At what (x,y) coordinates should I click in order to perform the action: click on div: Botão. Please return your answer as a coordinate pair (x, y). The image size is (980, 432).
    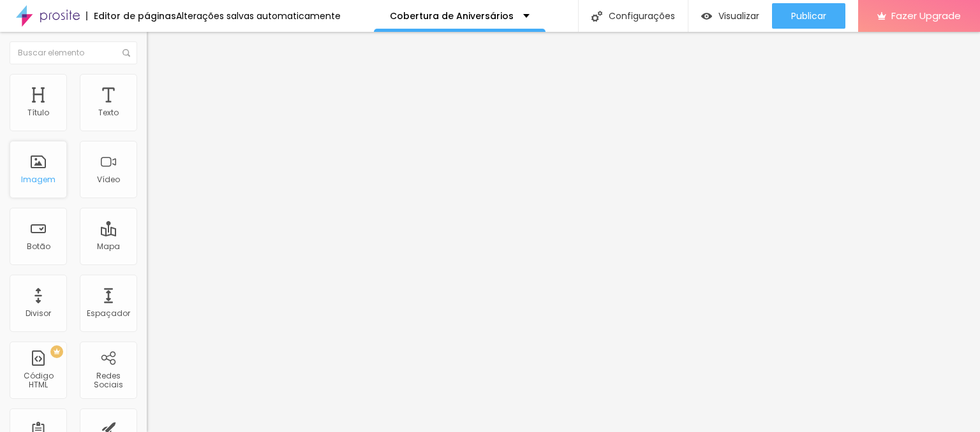
    Looking at the image, I should click on (39, 246).